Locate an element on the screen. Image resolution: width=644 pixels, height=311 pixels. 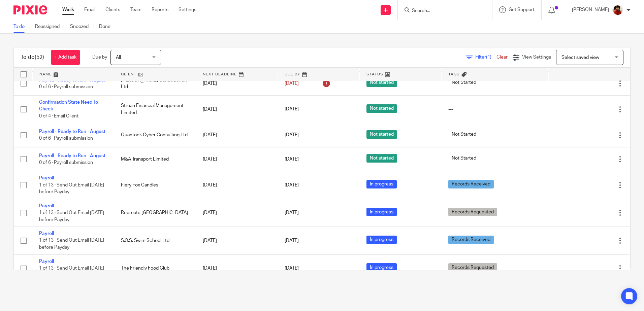
span: Tags is located at coordinates (454, 74).